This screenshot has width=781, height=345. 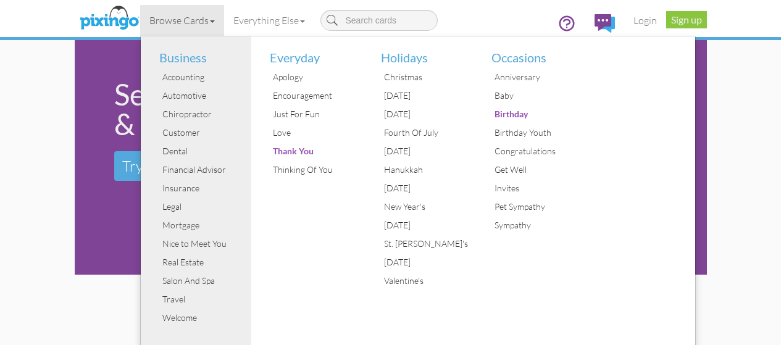 What do you see at coordinates (206, 133) in the screenshot?
I see `div: Customer` at bounding box center [206, 133].